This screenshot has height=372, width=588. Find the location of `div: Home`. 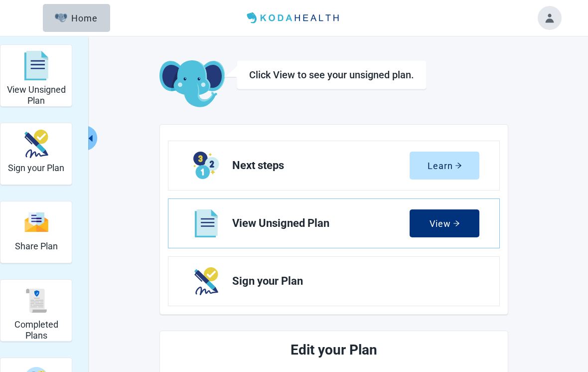

div: Home is located at coordinates (76, 18).